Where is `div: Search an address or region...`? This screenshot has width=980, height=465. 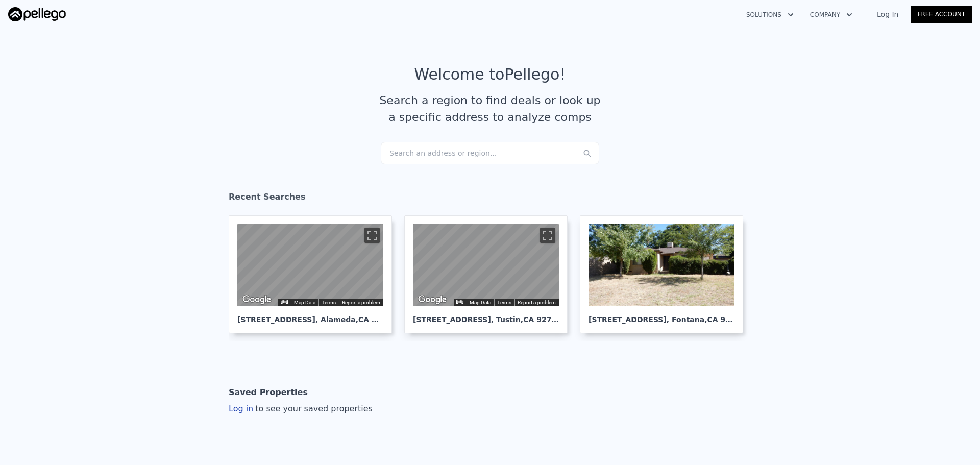
div: Search an address or region... is located at coordinates (490, 153).